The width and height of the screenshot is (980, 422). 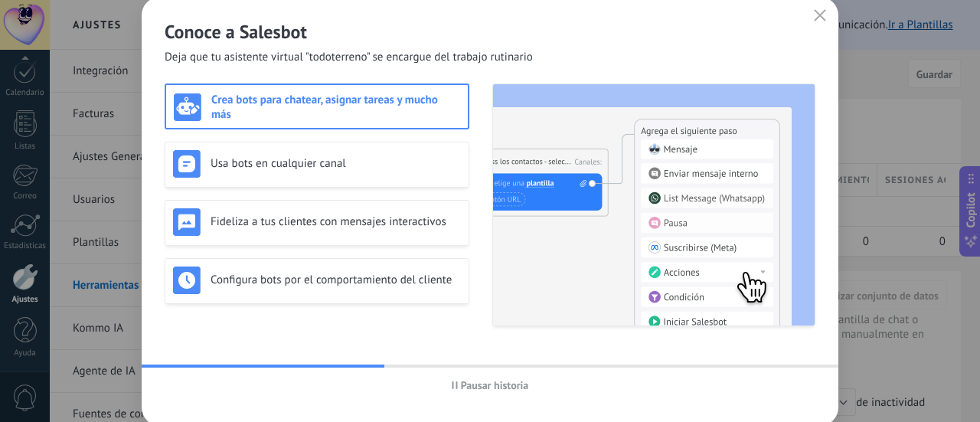 I want to click on h3: Configura bots por el comportamiento del cliente, so click(x=335, y=280).